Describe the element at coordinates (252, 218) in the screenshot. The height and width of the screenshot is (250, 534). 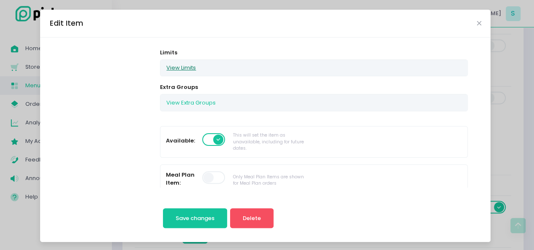
I see `span: Delete` at that location.